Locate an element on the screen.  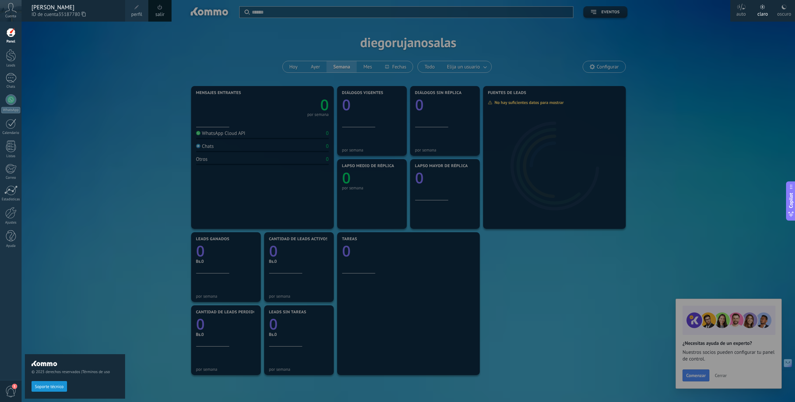
div: auto is located at coordinates (741, 13).